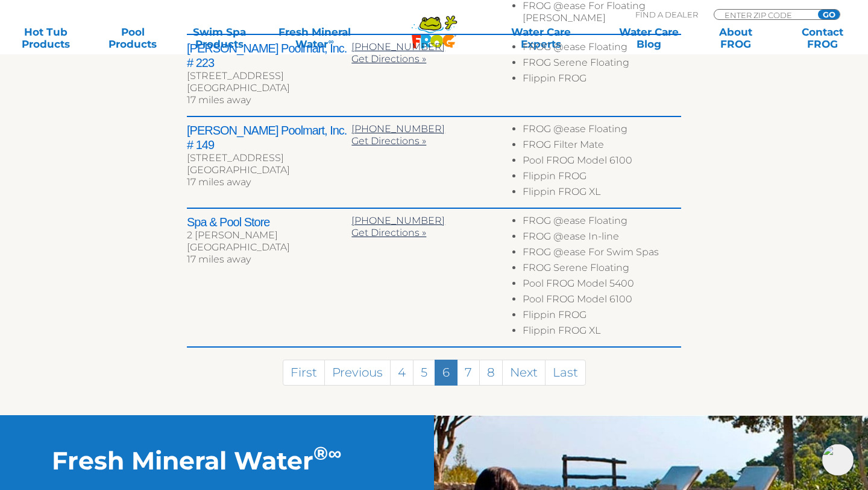  Describe the element at coordinates (468, 372) in the screenshot. I see `a: 7` at that location.